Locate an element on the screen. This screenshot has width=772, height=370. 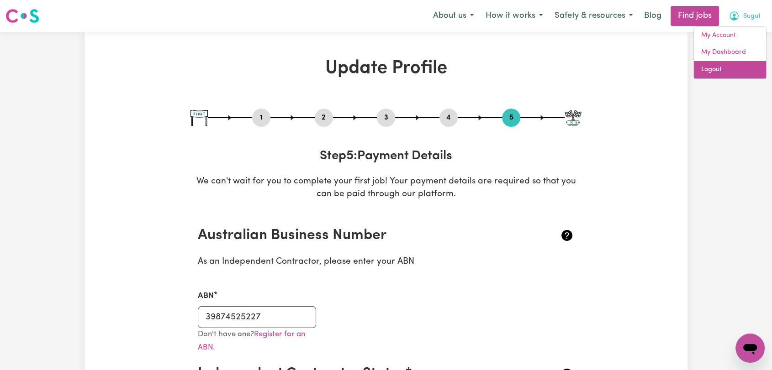
button: Safety & resources is located at coordinates (593, 16).